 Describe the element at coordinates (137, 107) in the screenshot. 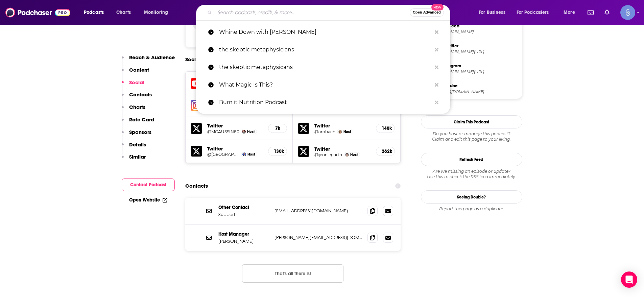

I see `p: Charts` at that location.